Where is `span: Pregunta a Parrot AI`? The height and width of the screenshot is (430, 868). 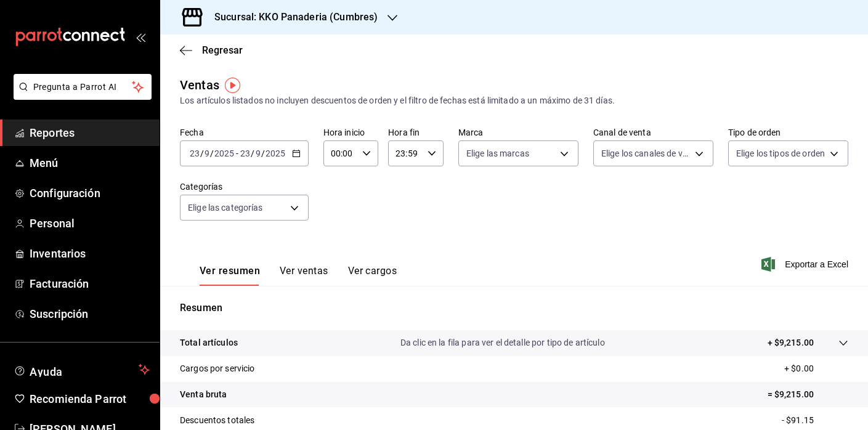 span: Pregunta a Parrot AI is located at coordinates (82, 87).